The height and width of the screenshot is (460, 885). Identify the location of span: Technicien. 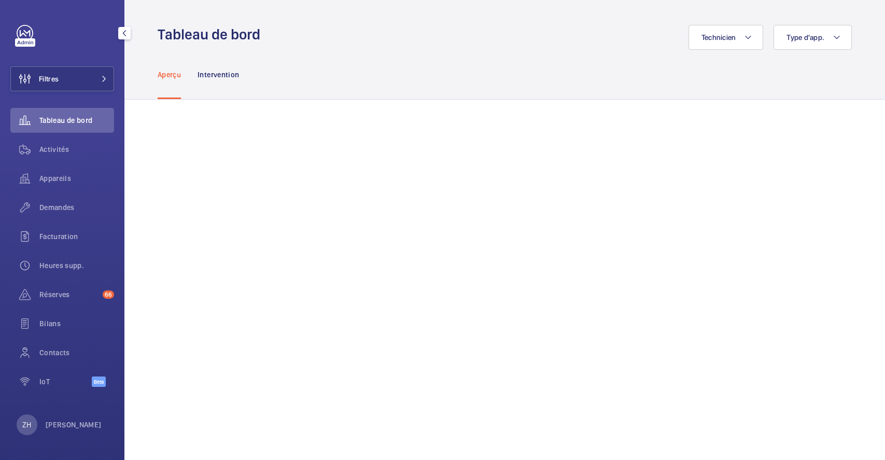
(719, 37).